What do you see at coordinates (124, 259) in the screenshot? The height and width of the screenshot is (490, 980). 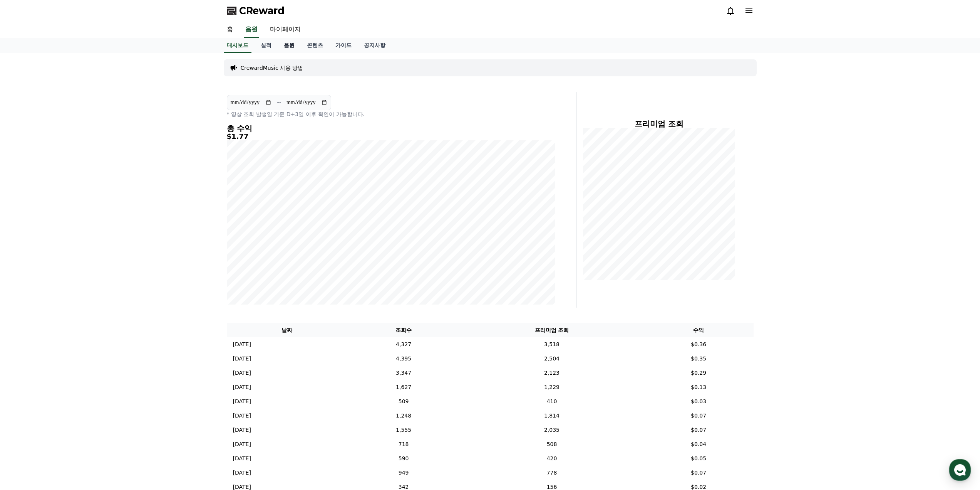 I see `span: 설정` at bounding box center [124, 259].